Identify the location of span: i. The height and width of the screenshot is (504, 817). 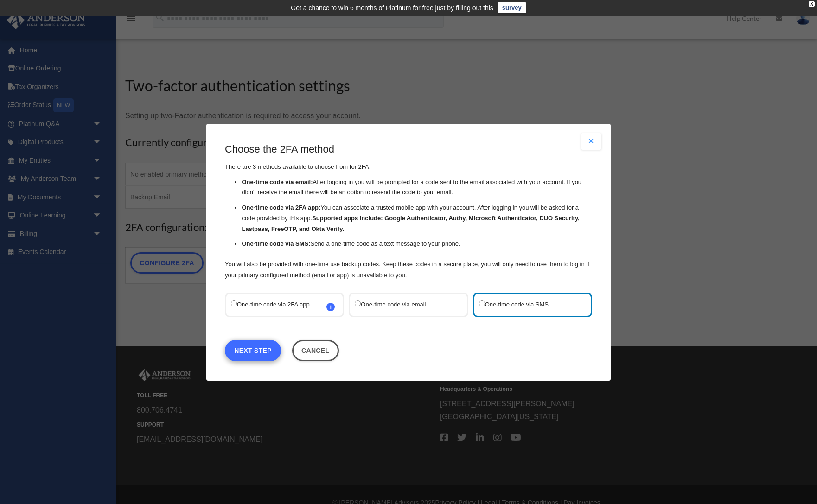
(331, 306).